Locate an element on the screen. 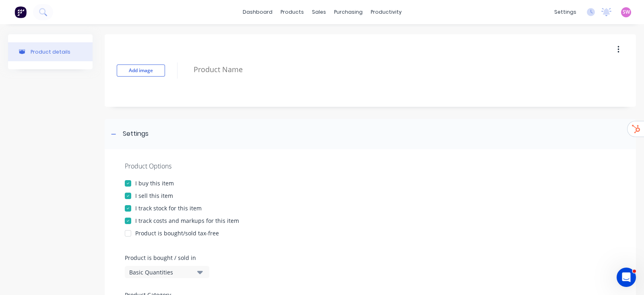 The image size is (644, 295). div: Improvement is located at coordinates (80, 185).